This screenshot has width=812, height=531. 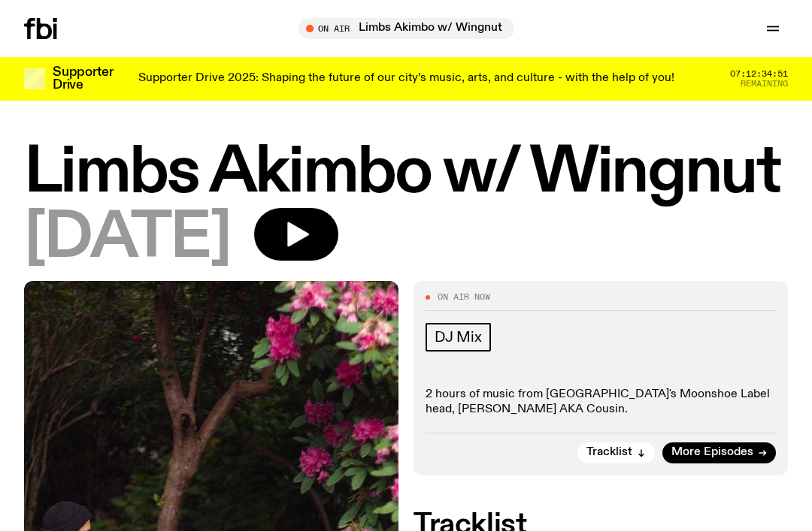 What do you see at coordinates (718, 453) in the screenshot?
I see `a: More Episodes` at bounding box center [718, 453].